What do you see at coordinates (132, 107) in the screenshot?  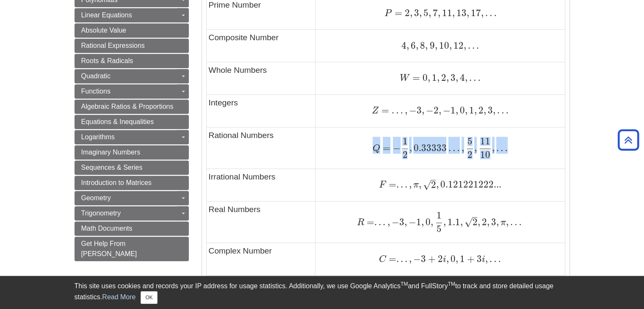 I see `a: Algebraic Ratios & Proportions` at bounding box center [132, 107].